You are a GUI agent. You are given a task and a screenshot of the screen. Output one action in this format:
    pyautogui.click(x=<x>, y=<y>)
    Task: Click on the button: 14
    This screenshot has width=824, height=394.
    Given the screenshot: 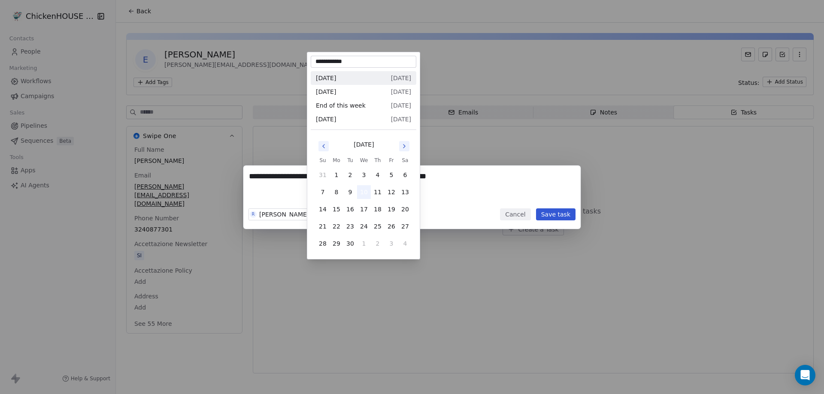 What is the action you would take?
    pyautogui.click(x=323, y=209)
    